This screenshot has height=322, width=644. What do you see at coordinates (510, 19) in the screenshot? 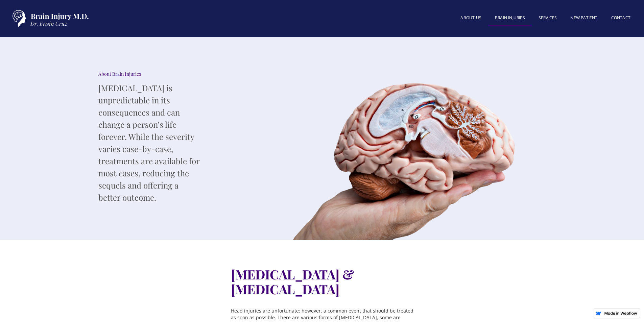
I see `a: BRAIN INJURIES` at bounding box center [510, 19].